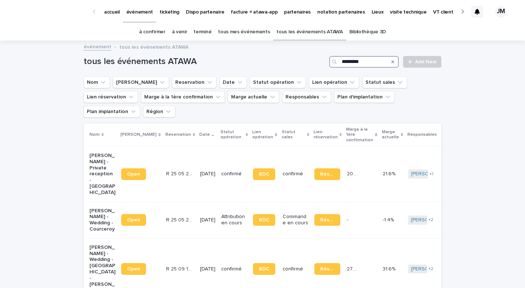  Describe the element at coordinates (205, 134) in the screenshot. I see `p: Date` at that location.